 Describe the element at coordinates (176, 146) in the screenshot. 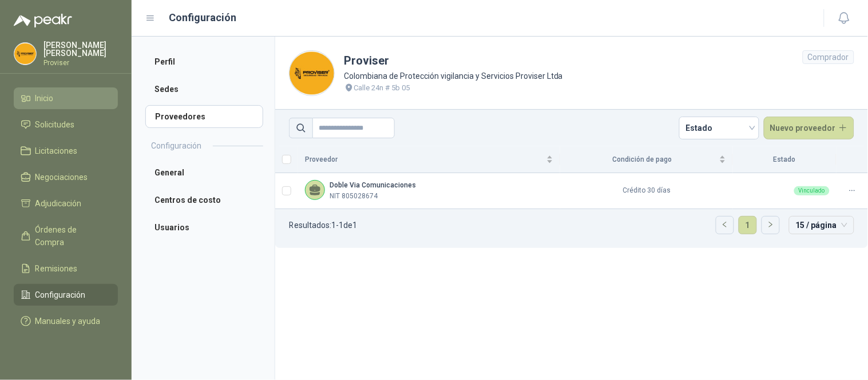

I see `h2: Configuración` at that location.